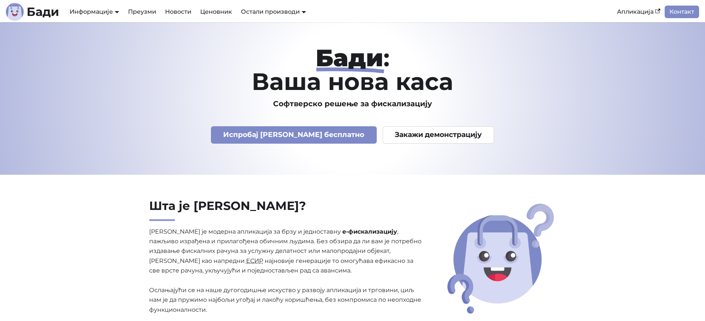  I want to click on img: Лого, so click(15, 12).